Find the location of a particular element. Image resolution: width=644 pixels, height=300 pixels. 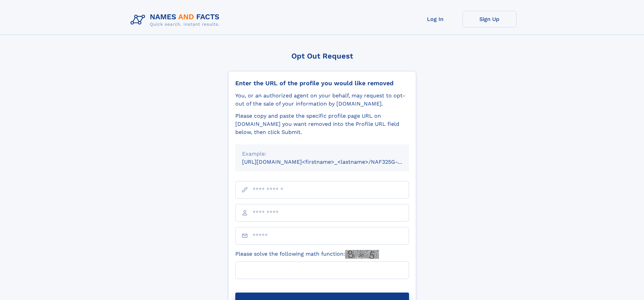

label: Please solve the following math function: is located at coordinates (307, 254).